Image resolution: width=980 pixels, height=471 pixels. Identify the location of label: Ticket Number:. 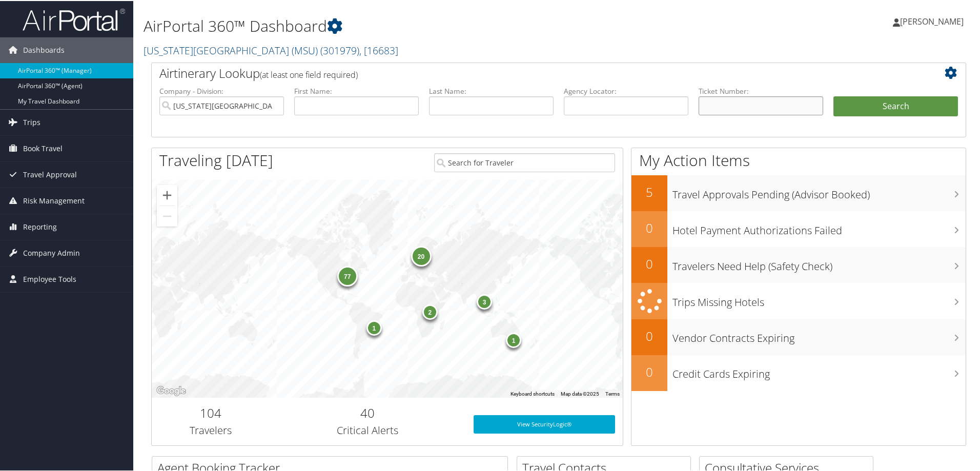
(761, 90).